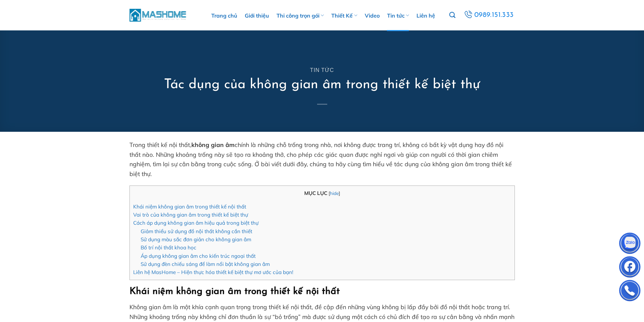  I want to click on img: MasHome – Tổng Thầu Thiết Kế Và Xây Nhà Trọn Gói, so click(158, 15).